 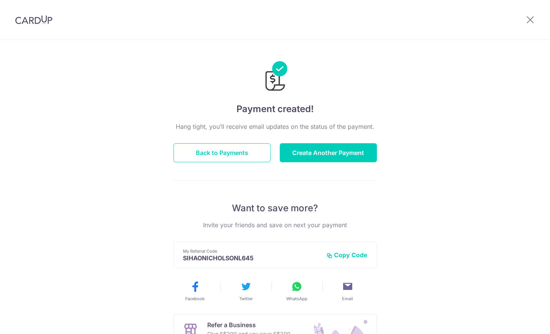 What do you see at coordinates (328, 153) in the screenshot?
I see `button: Create Another Payment` at bounding box center [328, 153].